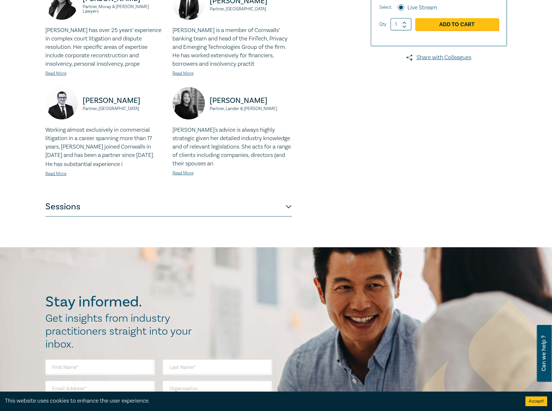 Image resolution: width=552 pixels, height=411 pixels. I want to click on button: Accept cookies, so click(536, 402).